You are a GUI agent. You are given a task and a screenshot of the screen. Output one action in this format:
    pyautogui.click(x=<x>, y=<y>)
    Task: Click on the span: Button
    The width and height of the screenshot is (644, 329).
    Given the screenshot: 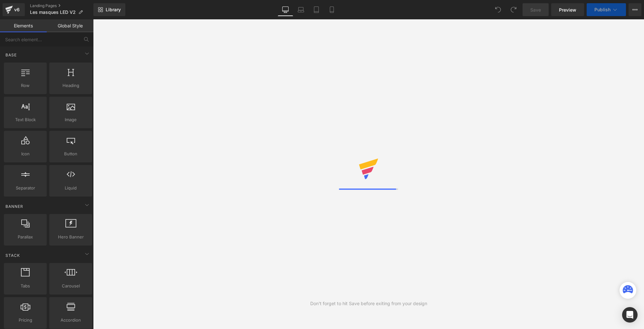 What is the action you would take?
    pyautogui.click(x=70, y=154)
    